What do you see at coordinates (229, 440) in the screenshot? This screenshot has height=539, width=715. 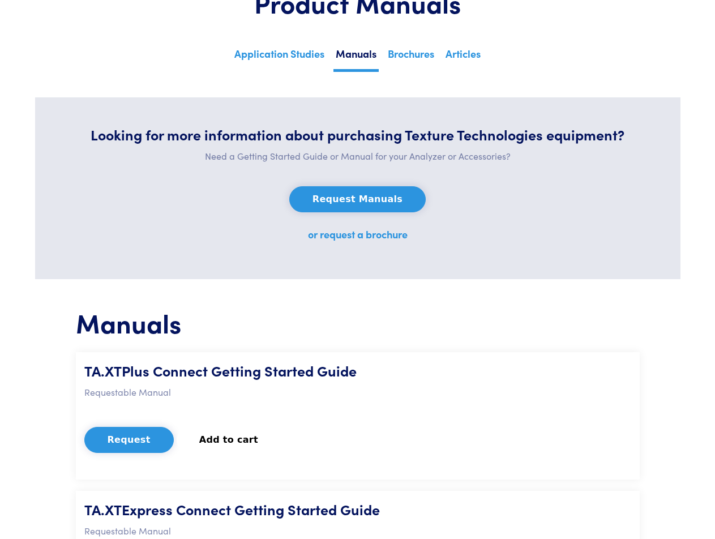 I see `button: Add to cart` at bounding box center [229, 440].